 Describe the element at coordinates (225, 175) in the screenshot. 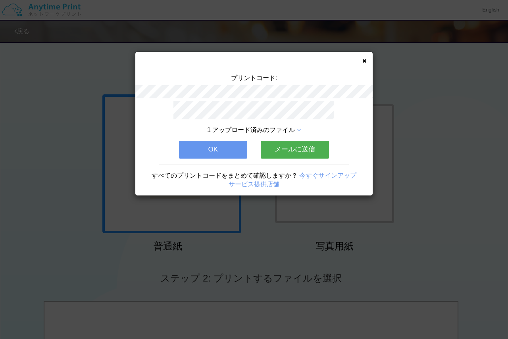

I see `span: すべてのプリントコードをまとめて確認しますか？` at that location.